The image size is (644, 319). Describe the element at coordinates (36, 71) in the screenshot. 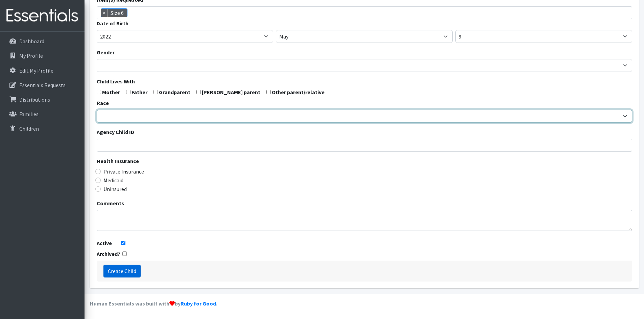

I see `p: Edit My Profile` at that location.